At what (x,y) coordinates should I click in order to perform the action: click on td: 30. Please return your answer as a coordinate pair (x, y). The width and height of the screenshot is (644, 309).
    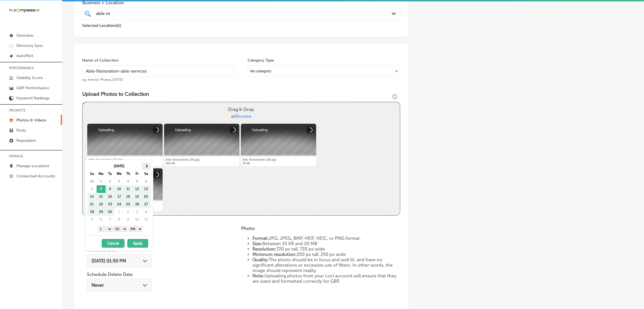
    Looking at the image, I should click on (110, 212).